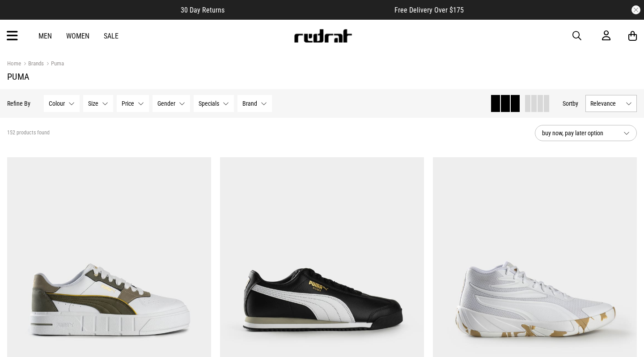 This screenshot has height=357, width=644. What do you see at coordinates (323, 36) in the screenshot?
I see `img: Redrat logo` at bounding box center [323, 36].